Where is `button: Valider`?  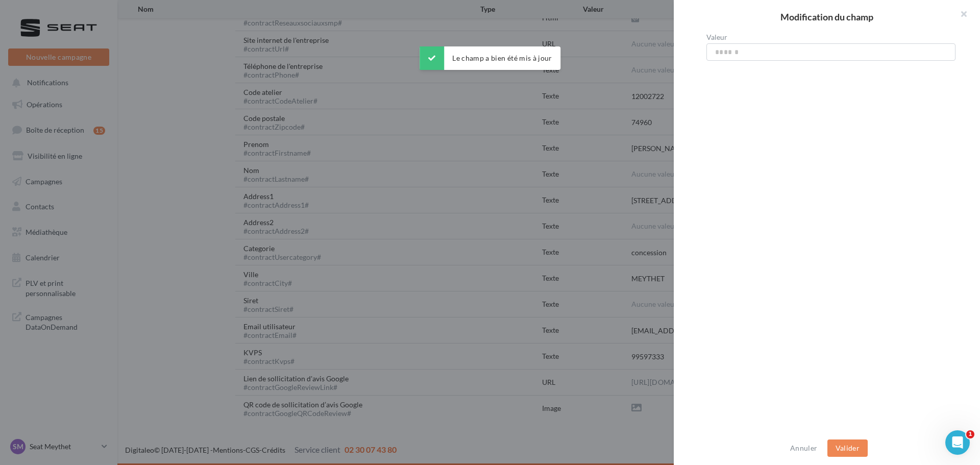 button: Valider is located at coordinates (848, 448).